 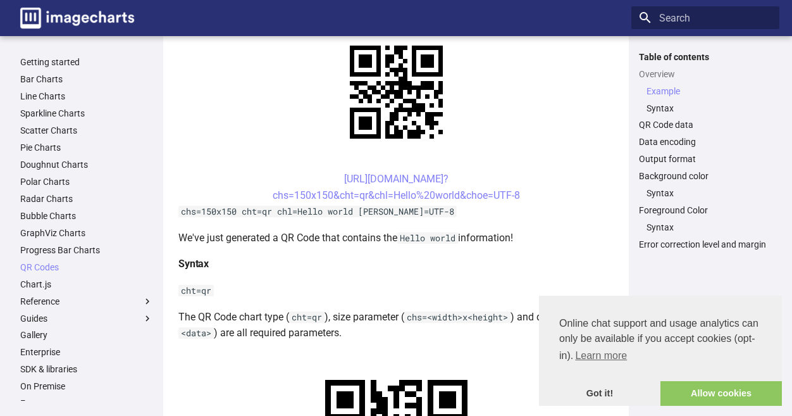 I want to click on a: Foreground Color, so click(x=706, y=210).